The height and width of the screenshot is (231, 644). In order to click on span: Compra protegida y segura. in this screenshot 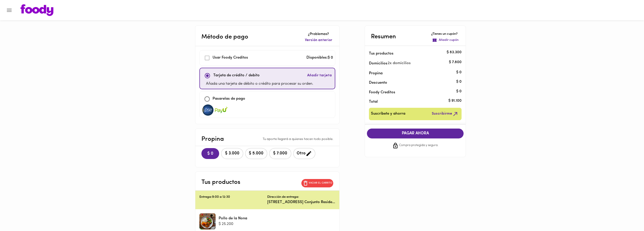, I will do `click(418, 146)`.